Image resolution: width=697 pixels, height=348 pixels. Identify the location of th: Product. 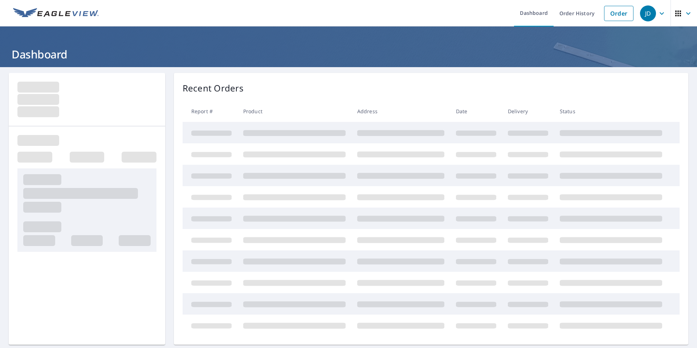
(295, 111).